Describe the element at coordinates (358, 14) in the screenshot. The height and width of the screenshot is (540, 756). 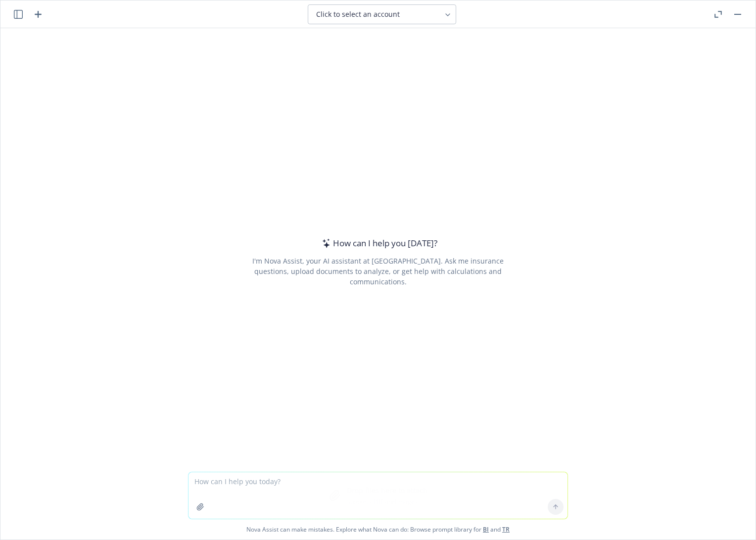
I see `span: Click to select an account` at that location.